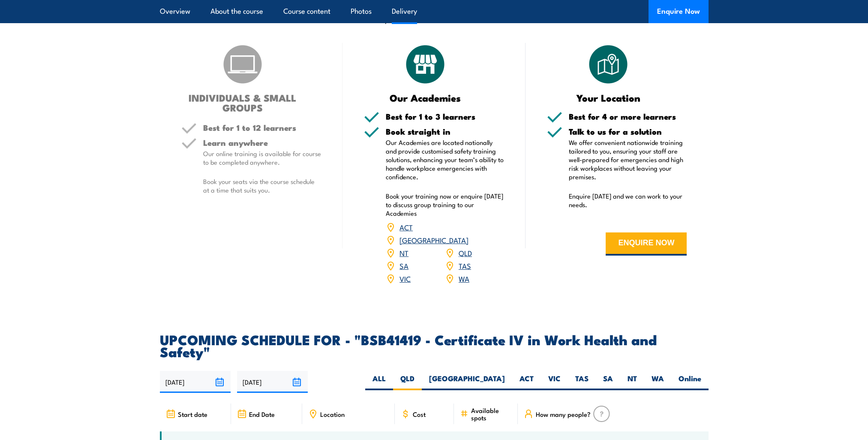  I want to click on a: TAS, so click(465, 265).